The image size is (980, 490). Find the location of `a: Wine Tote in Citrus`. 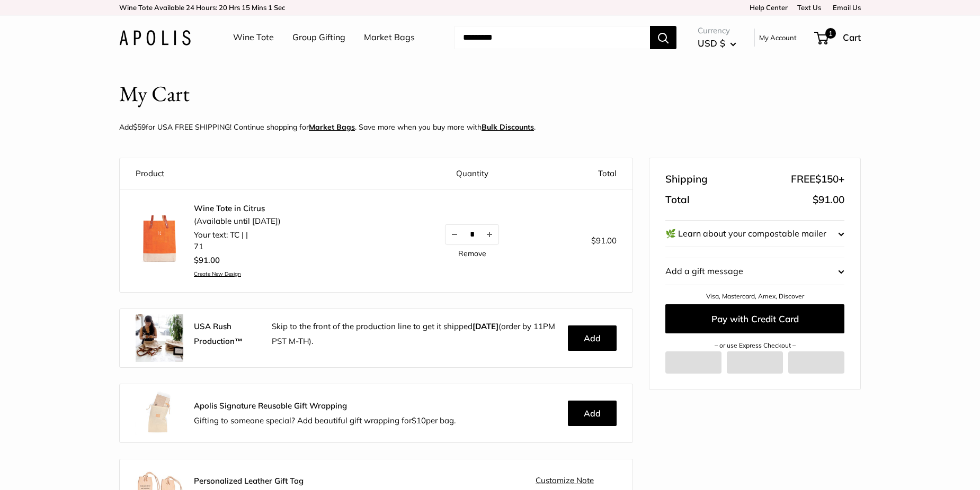

a: Wine Tote in Citrus is located at coordinates (159, 240).